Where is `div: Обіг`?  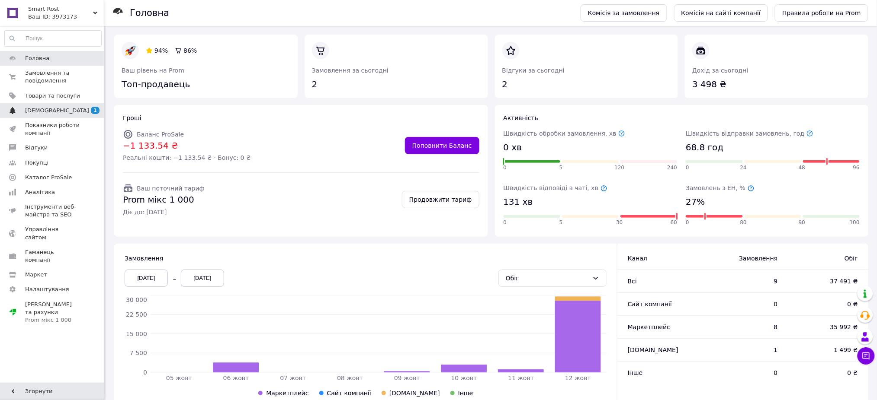
div: Обіг is located at coordinates (547, 279).